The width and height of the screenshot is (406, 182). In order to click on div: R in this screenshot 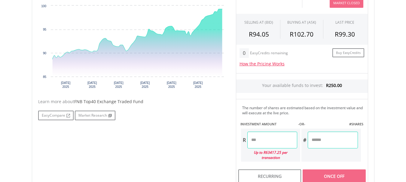, I will do `click(244, 140)`.